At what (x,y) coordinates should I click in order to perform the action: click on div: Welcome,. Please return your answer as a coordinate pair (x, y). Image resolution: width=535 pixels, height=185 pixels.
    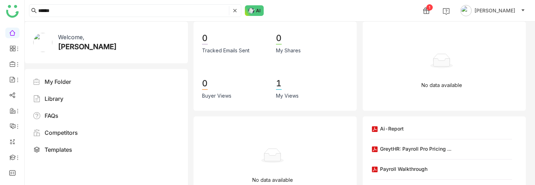
    Looking at the image, I should click on (71, 37).